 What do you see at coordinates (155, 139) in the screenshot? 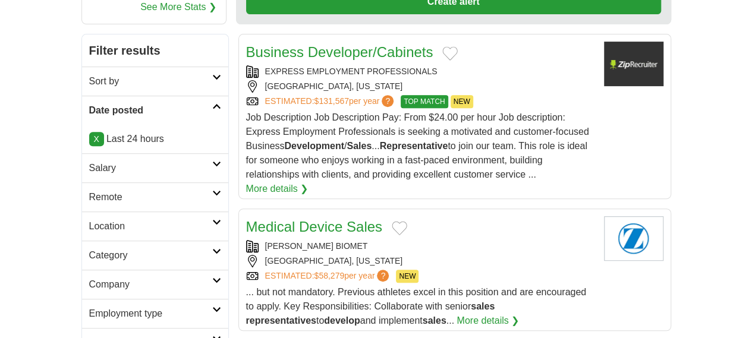
I see `p: Last 24 hours` at bounding box center [155, 139].